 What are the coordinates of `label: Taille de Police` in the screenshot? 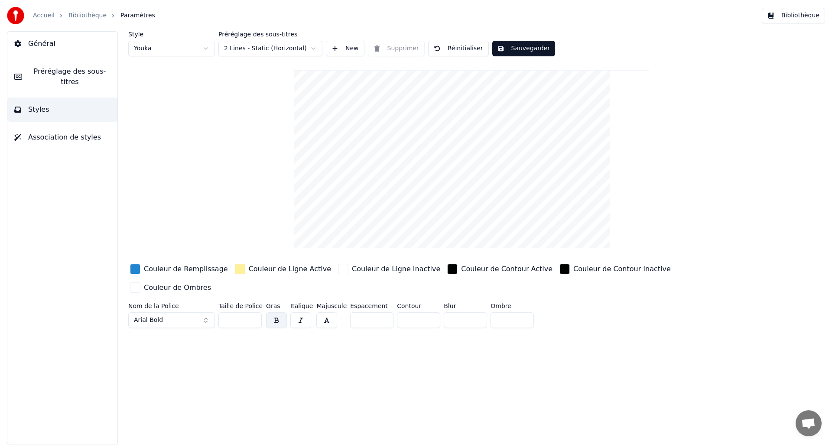 It's located at (240, 306).